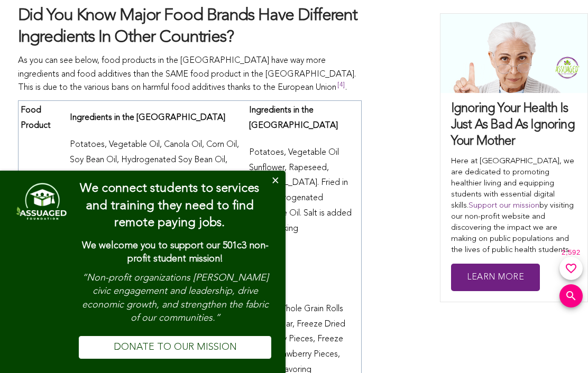 The image size is (588, 373). I want to click on div: Chat Widget, so click(561, 348).